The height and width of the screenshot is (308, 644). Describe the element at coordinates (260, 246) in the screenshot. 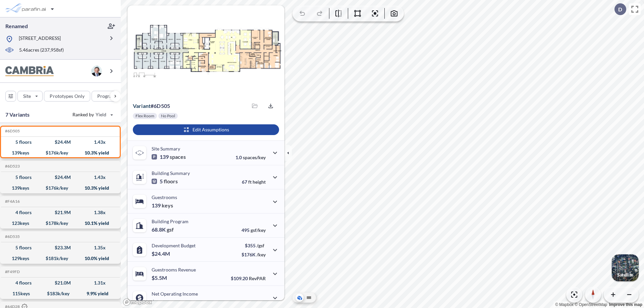

I see `span: /gsf` at that location.